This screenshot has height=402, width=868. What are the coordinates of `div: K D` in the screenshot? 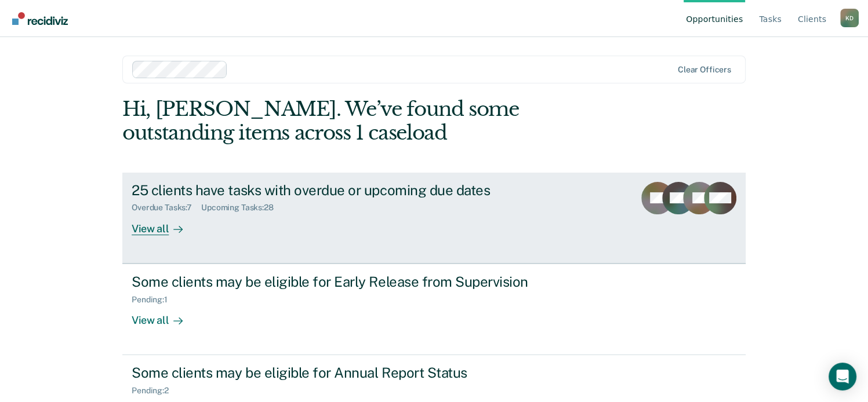 It's located at (850, 18).